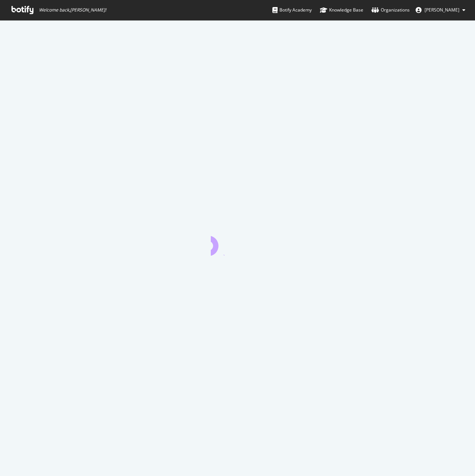  What do you see at coordinates (341, 10) in the screenshot?
I see `div: Knowledge Base` at bounding box center [341, 10].